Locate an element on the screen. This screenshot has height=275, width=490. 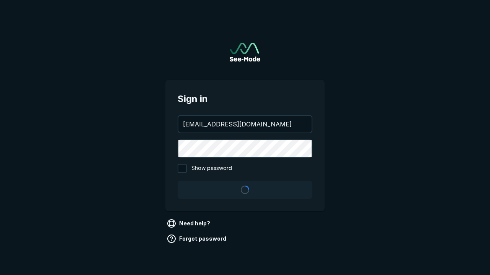
a: Go to sign in is located at coordinates (245, 52).